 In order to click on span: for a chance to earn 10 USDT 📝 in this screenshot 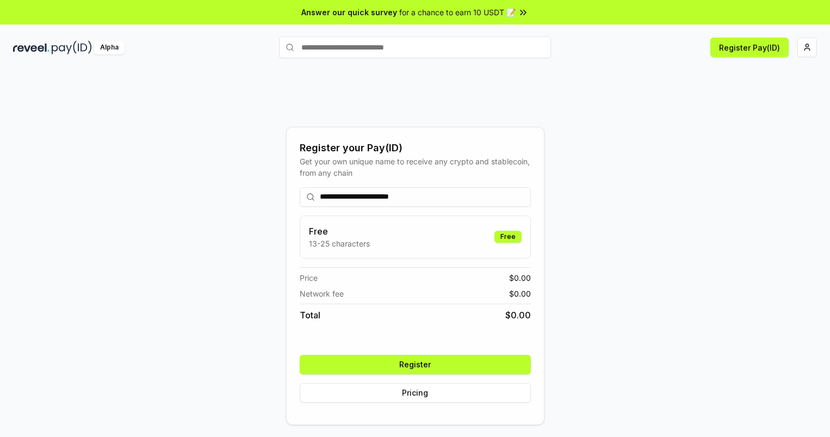, I will do `click(457, 12)`.